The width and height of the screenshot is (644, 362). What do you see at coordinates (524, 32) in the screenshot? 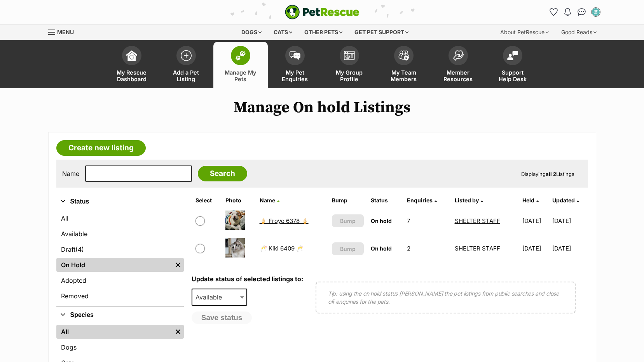
I see `div: About PetRescue` at bounding box center [524, 32].